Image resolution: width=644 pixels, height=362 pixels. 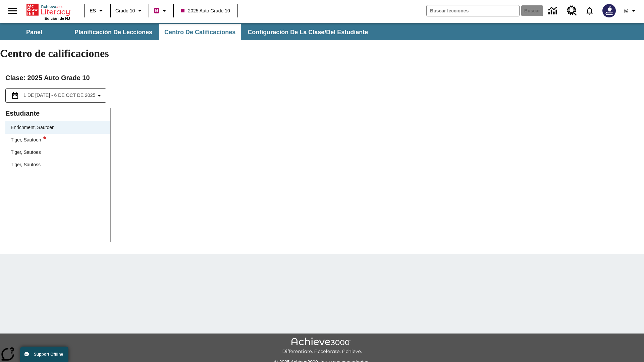 I want to click on a: Centro de información, so click(x=553, y=11).